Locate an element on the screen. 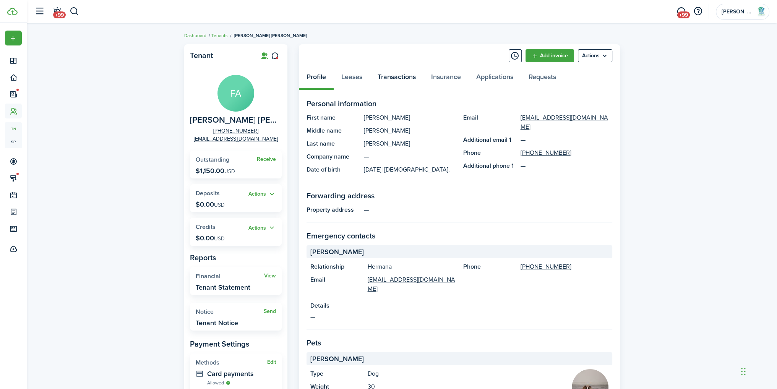 Image resolution: width=777 pixels, height=389 pixels. span: Nicole is located at coordinates (737, 12).